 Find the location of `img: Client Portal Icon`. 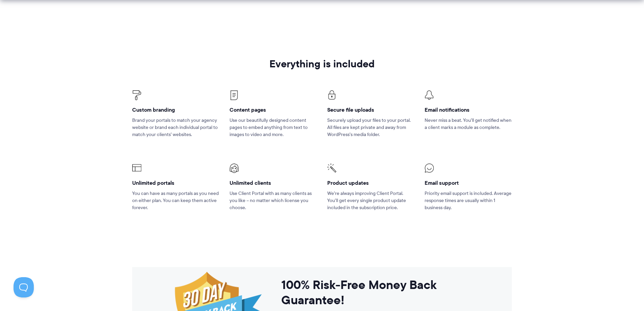

img: Client Portal Icon is located at coordinates (429, 95).